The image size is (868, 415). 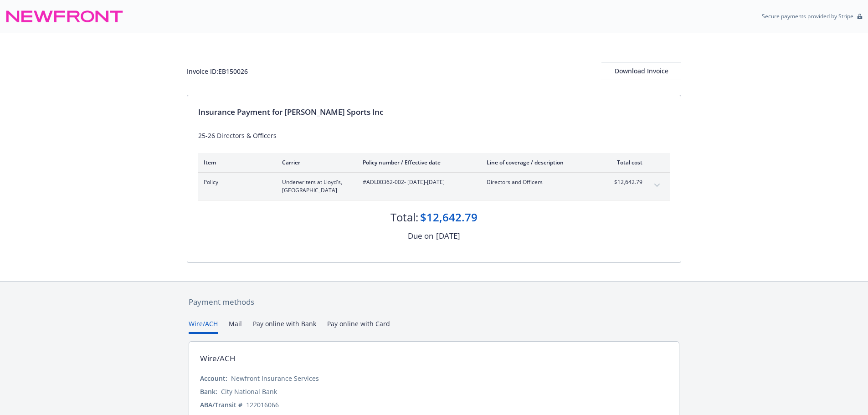 What do you see at coordinates (807, 16) in the screenshot?
I see `p: Secure payments provided by Stripe` at bounding box center [807, 16].